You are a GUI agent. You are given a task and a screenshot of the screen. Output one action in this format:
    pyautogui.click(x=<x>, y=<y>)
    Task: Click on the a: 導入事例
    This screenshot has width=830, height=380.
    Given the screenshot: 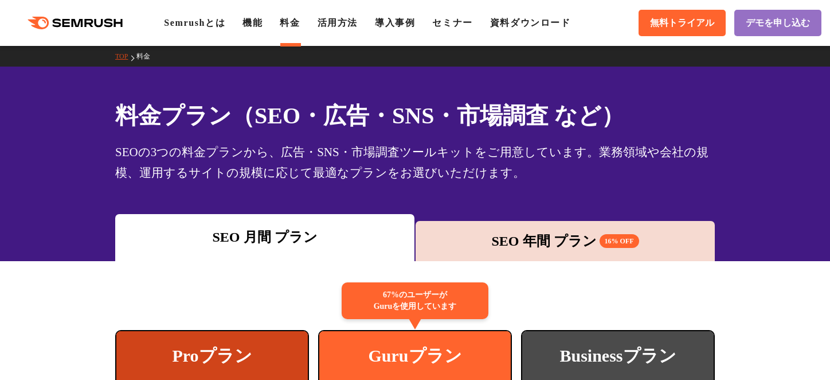 What is the action you would take?
    pyautogui.click(x=395, y=22)
    